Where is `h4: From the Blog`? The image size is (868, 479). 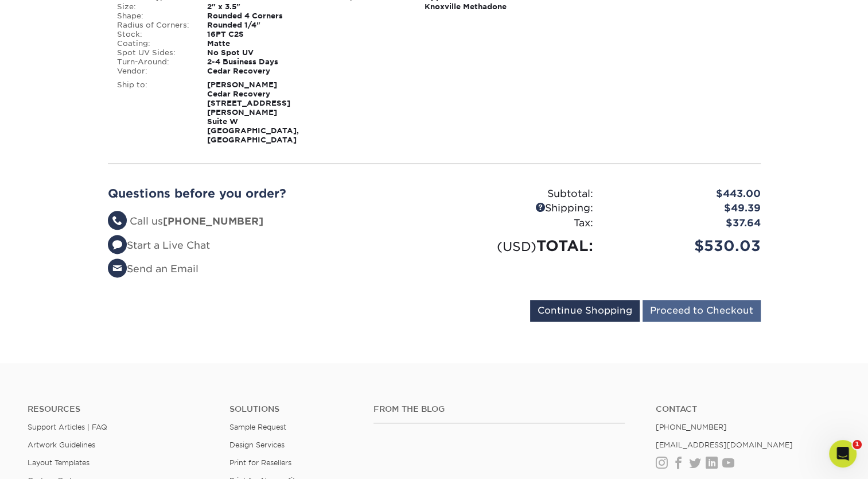
h4: From the Blog is located at coordinates (499, 409).